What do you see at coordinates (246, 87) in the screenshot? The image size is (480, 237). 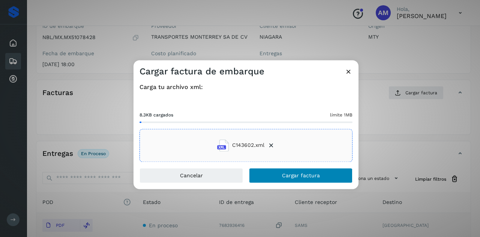 I see `h4: Carga tu archivo xml:` at bounding box center [246, 87].